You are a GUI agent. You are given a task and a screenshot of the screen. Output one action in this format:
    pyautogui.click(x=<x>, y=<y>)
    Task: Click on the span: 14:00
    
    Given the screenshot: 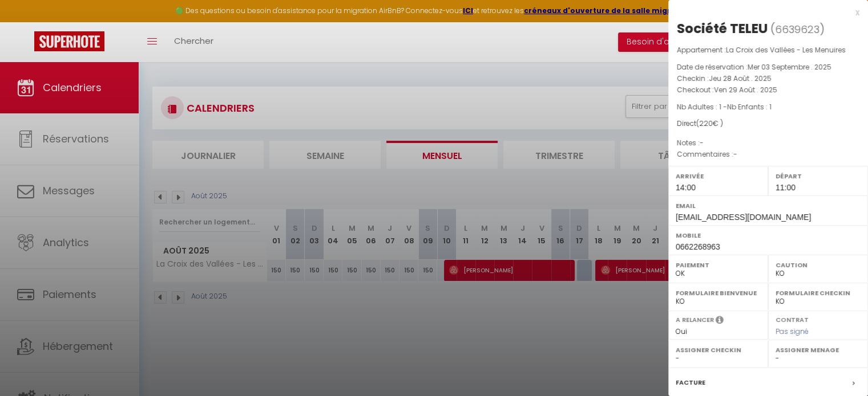 What is the action you would take?
    pyautogui.click(x=686, y=188)
    